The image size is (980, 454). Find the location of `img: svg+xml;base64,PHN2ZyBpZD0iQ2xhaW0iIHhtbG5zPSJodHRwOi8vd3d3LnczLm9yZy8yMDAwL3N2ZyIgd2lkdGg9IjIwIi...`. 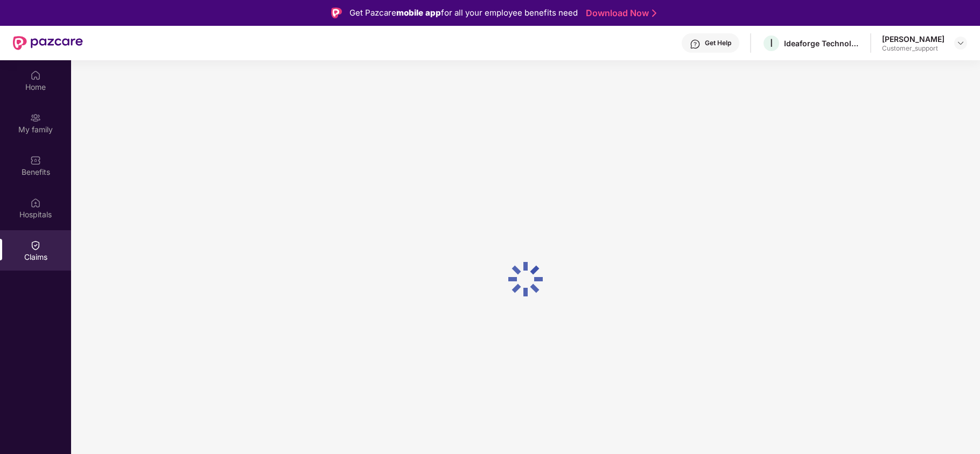

img: svg+xml;base64,PHN2ZyBpZD0iQ2xhaW0iIHhtbG5zPSJodHRwOi8vd3d3LnczLm9yZy8yMDAwL3N2ZyIgd2lkdGg9IjIwIi... is located at coordinates (36, 246).